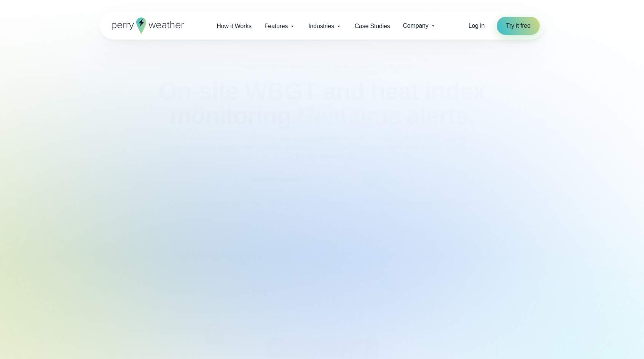 The image size is (644, 359). Describe the element at coordinates (415, 26) in the screenshot. I see `span: Company` at that location.